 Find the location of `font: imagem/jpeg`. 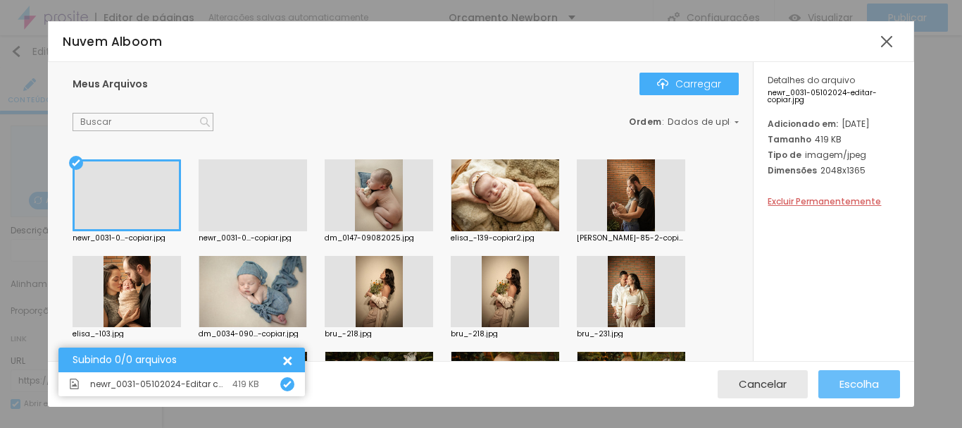

font: imagem/jpeg is located at coordinates (835, 154).